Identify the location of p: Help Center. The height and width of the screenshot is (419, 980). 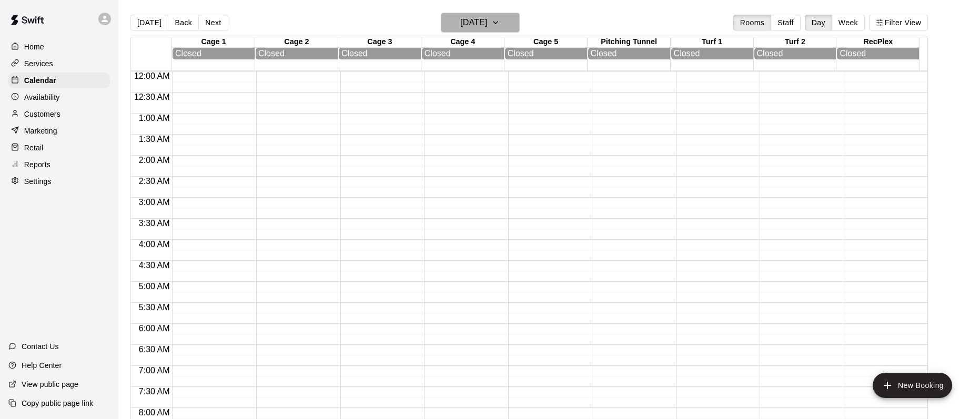
(41, 365).